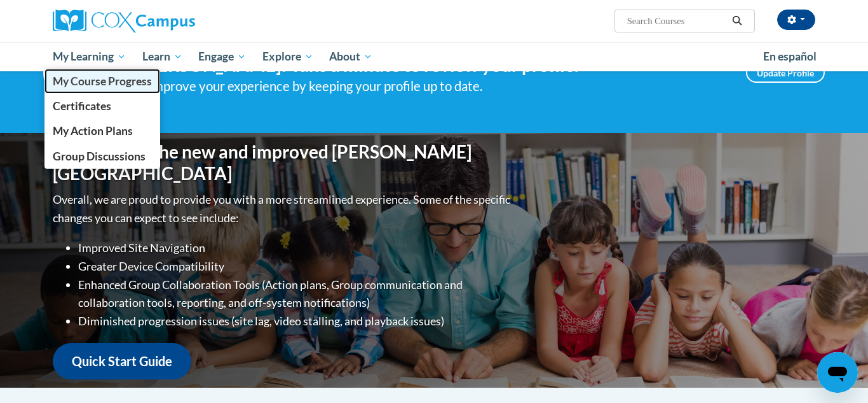 The image size is (868, 403). Describe the element at coordinates (295, 294) in the screenshot. I see `li: Enhanced Group Collaboration Tools (Action plans, Group communication and collaboration tools, re...` at that location.